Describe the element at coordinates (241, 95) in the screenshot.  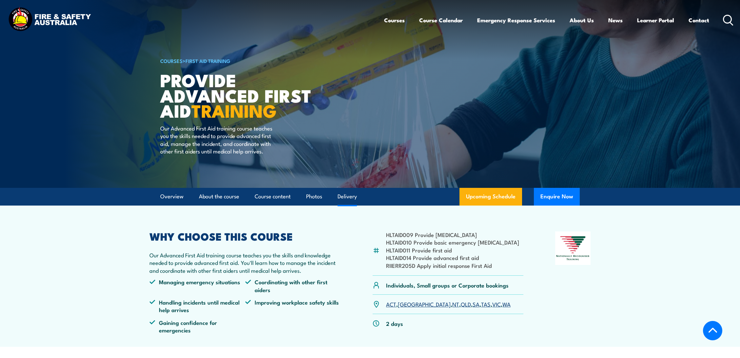
I see `h1: Provide Advanced First Aid` at that location.